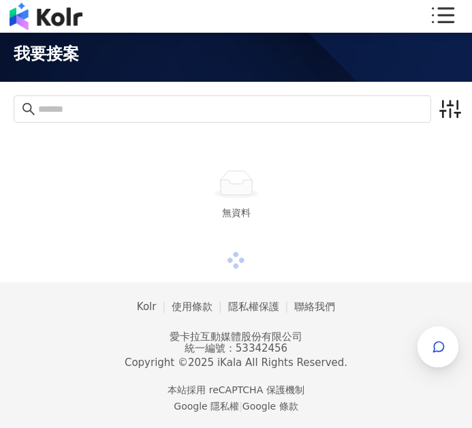 The height and width of the screenshot is (428, 472). What do you see at coordinates (154, 307) in the screenshot?
I see `a: Kolr` at bounding box center [154, 307].